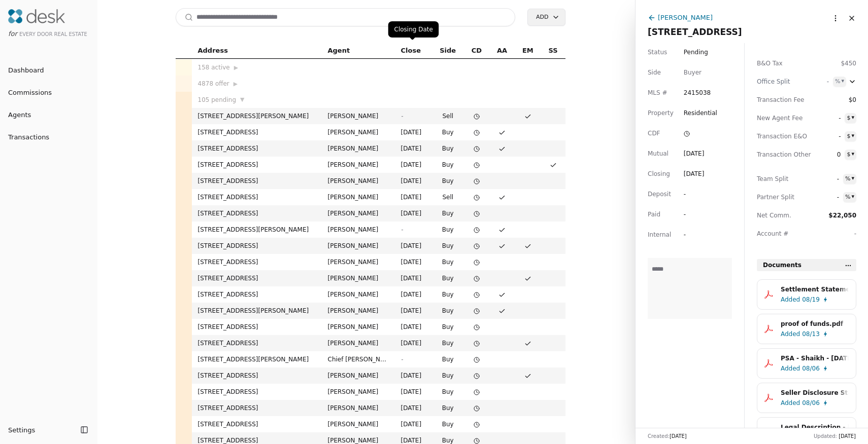  I want to click on button: Add, so click(546, 17).